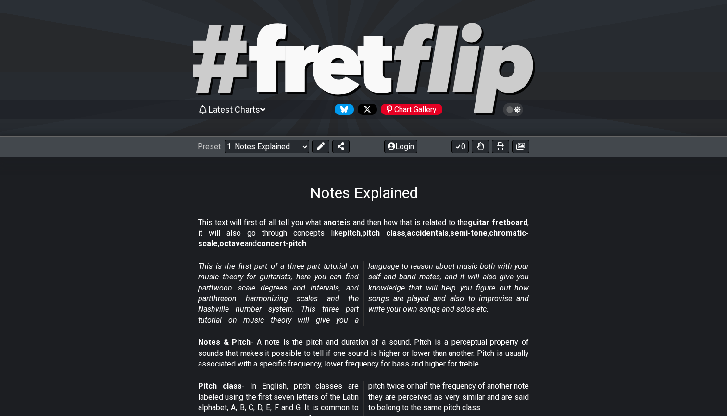 This screenshot has height=416, width=727. What do you see at coordinates (427, 233) in the screenshot?
I see `strong: accidentals` at bounding box center [427, 233].